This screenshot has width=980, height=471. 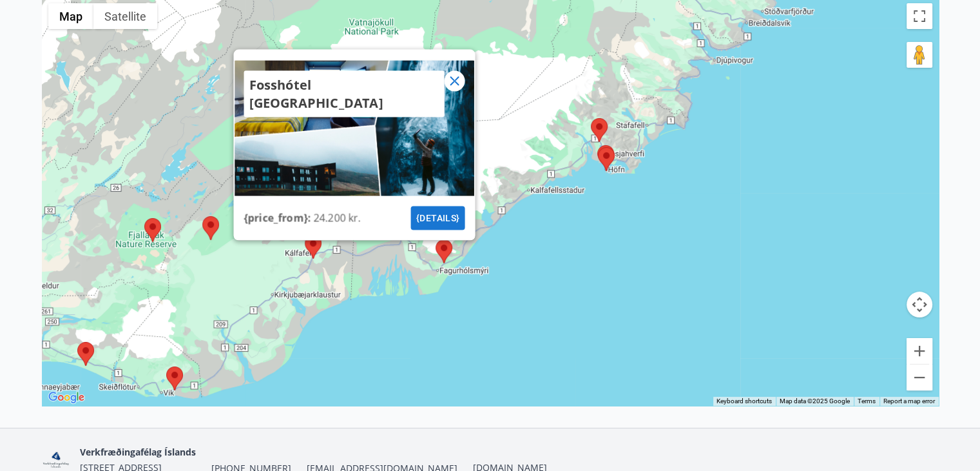 What do you see at coordinates (920, 16) in the screenshot?
I see `button: Toggle fullscreen view` at bounding box center [920, 16].